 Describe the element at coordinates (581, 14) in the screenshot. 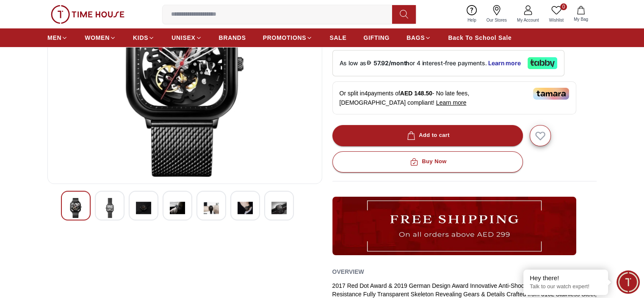

I see `button: My Bag` at that location.